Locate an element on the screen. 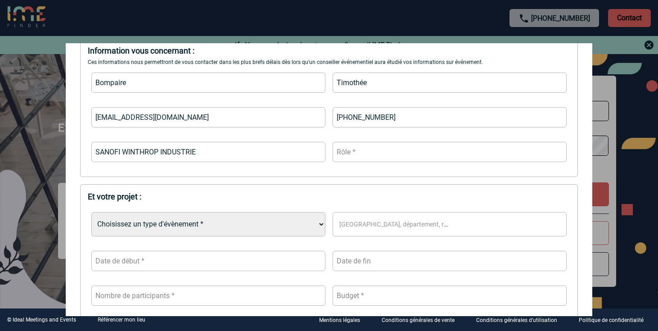 This screenshot has width=658, height=331. a: Politique de confidentialité is located at coordinates (615, 320).